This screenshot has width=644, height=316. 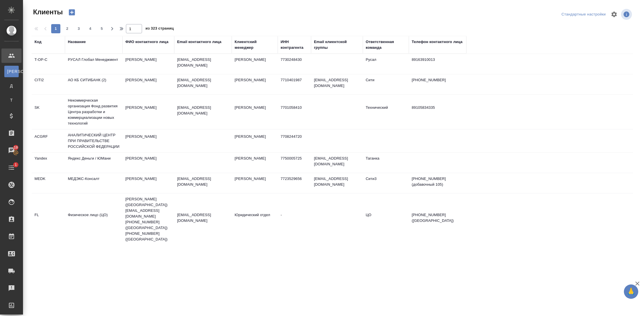 I want to click on td: АО КБ СИТИБАНК (2), so click(x=94, y=84).